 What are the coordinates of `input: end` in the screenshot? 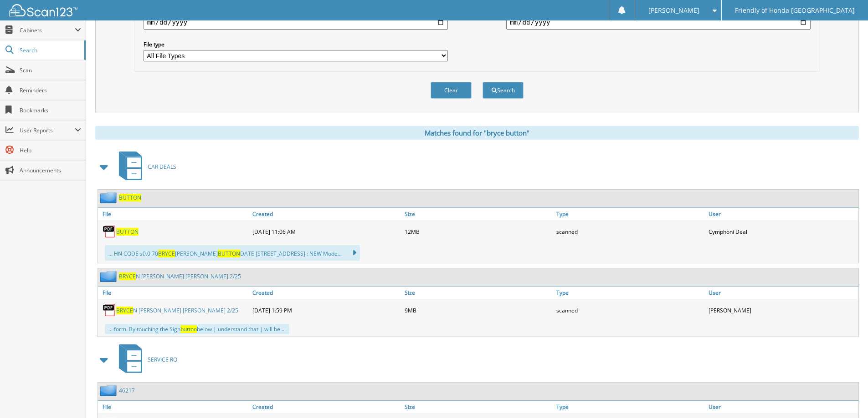 It's located at (658, 22).